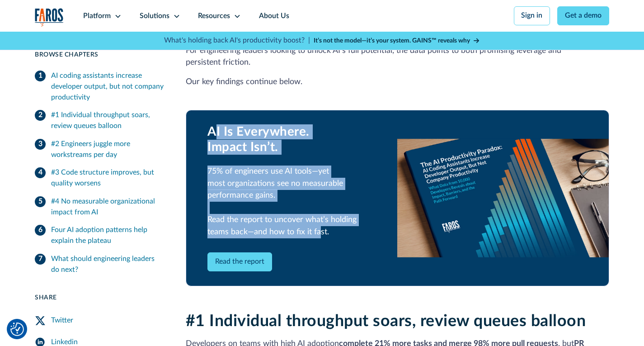  I want to click on a: Twitter Share, so click(99, 321).